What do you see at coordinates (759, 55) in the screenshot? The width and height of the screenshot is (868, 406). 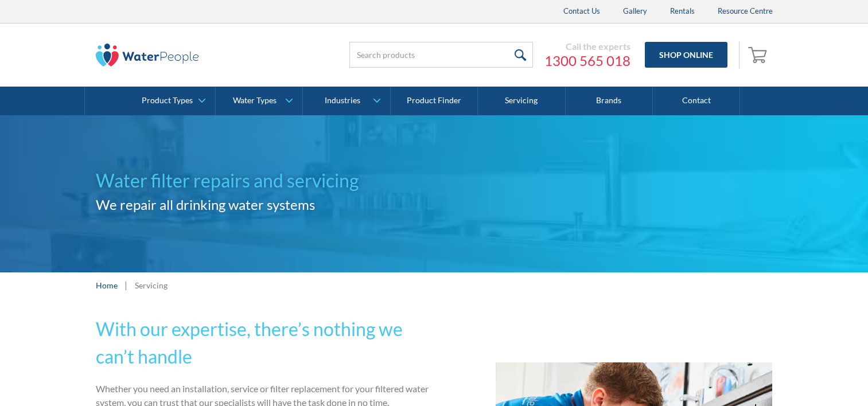 I see `img: shopping cart` at bounding box center [759, 55].